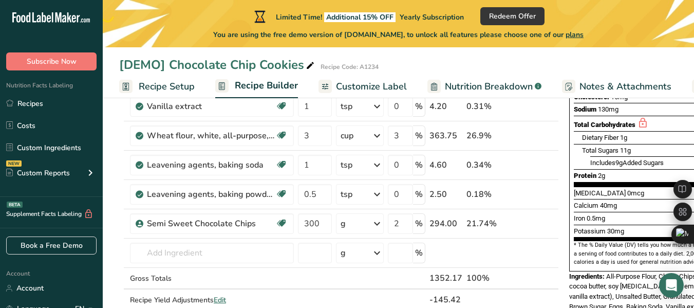  What do you see at coordinates (211, 136) in the screenshot?
I see `div: Wheat flour, white, all-purpose, self-rising, enriched` at bounding box center [211, 136].